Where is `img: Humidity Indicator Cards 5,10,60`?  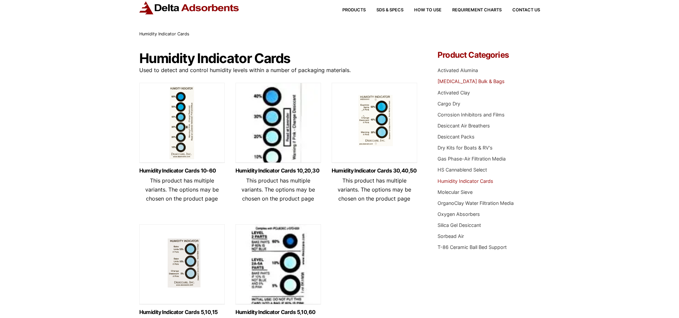 img: Humidity Indicator Cards 5,10,60 is located at coordinates (278, 266).